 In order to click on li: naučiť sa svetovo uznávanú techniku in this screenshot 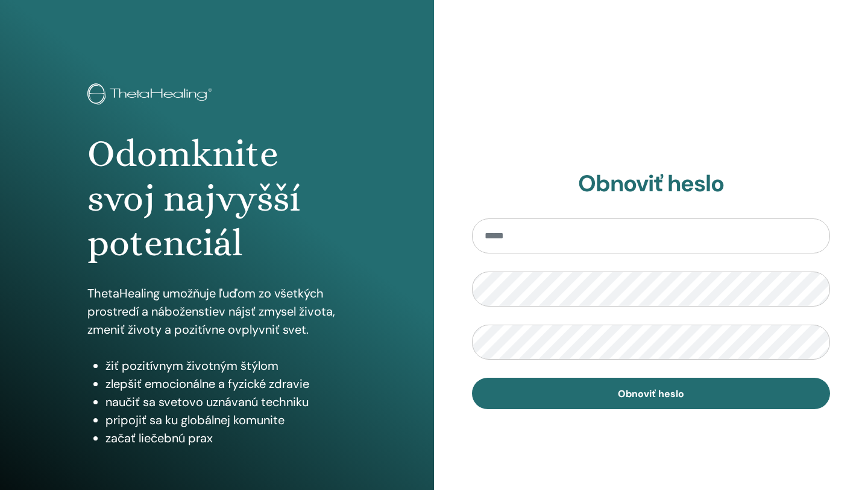, I will do `click(226, 401)`.